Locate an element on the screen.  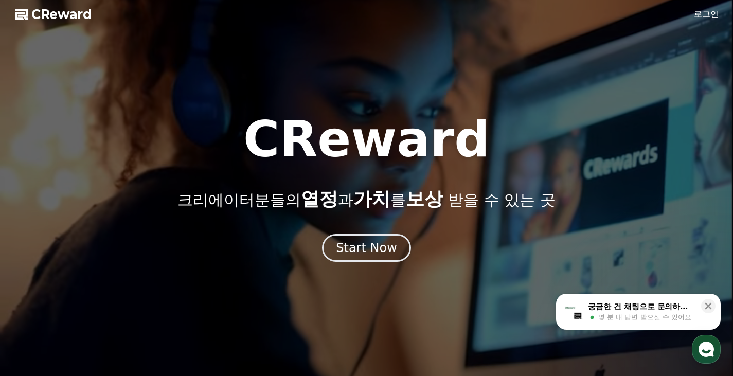
a: Start Now is located at coordinates (366, 249).